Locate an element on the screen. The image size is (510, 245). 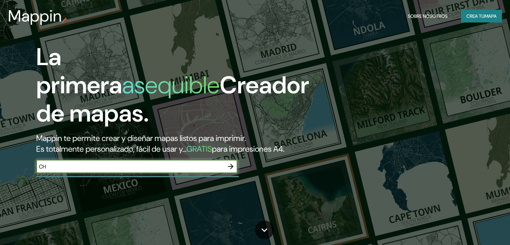
font: Mappin is located at coordinates (35, 16).